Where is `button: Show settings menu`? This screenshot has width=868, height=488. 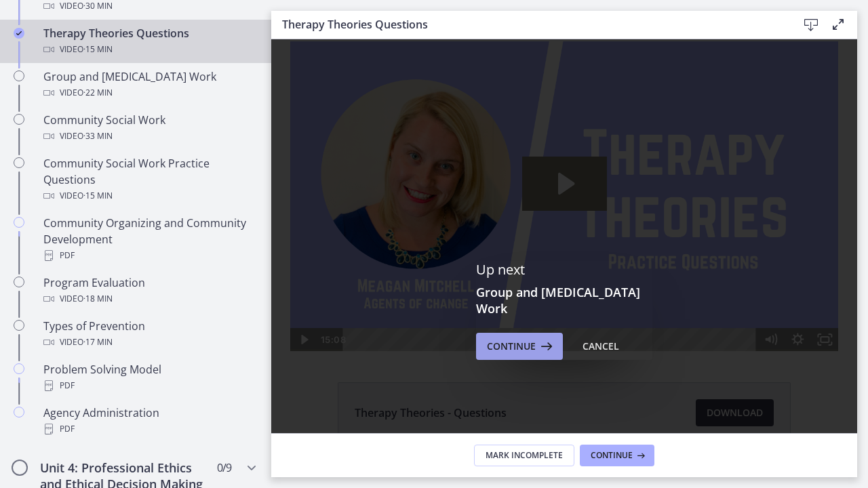 button: Show settings menu is located at coordinates (526, 300).